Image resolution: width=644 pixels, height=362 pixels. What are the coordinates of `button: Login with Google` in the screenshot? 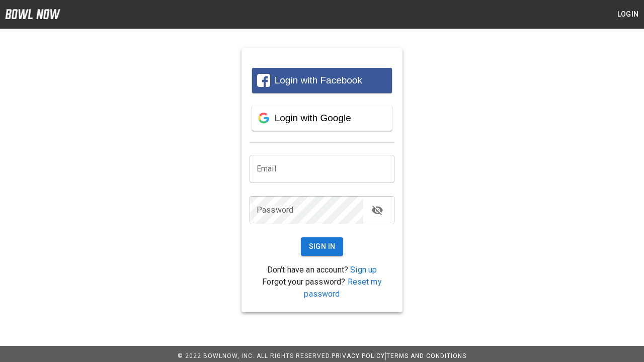 It's located at (322, 118).